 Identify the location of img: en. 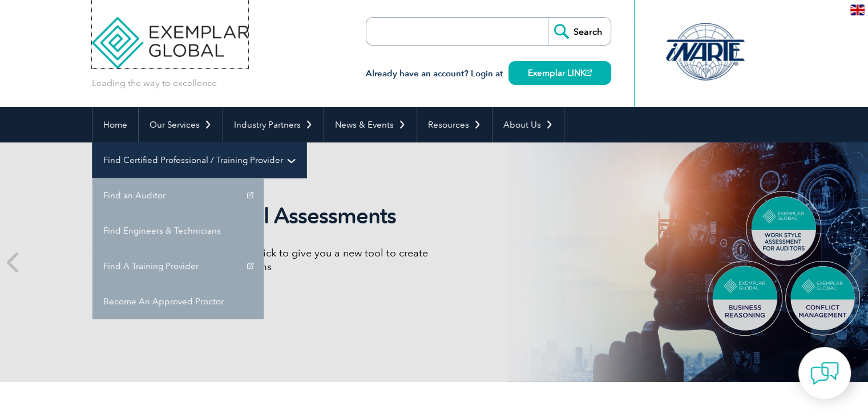
(857, 10).